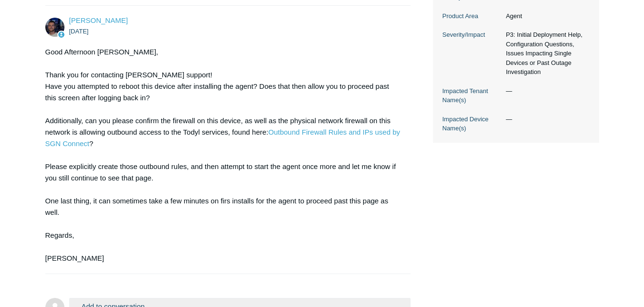 The image size is (644, 307). I want to click on span: Connor Davis, so click(98, 20).